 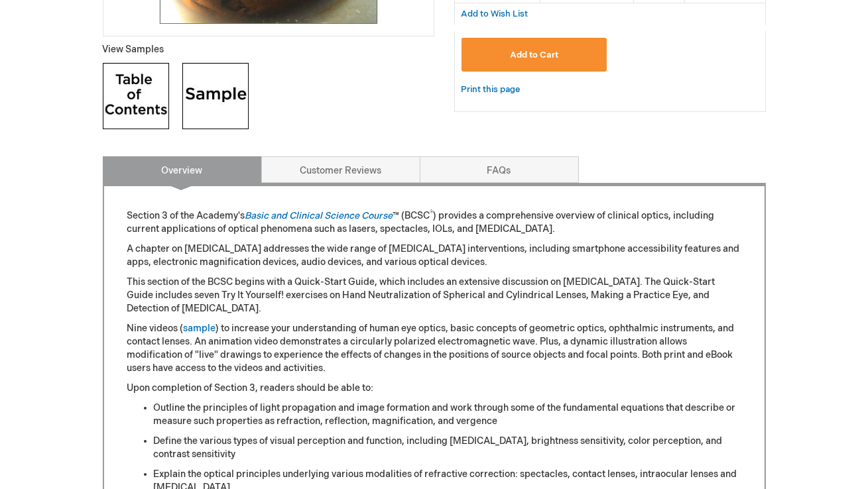 What do you see at coordinates (434, 388) in the screenshot?
I see `p: Upon completion of Section 3, readers should be able to:` at bounding box center [434, 388].